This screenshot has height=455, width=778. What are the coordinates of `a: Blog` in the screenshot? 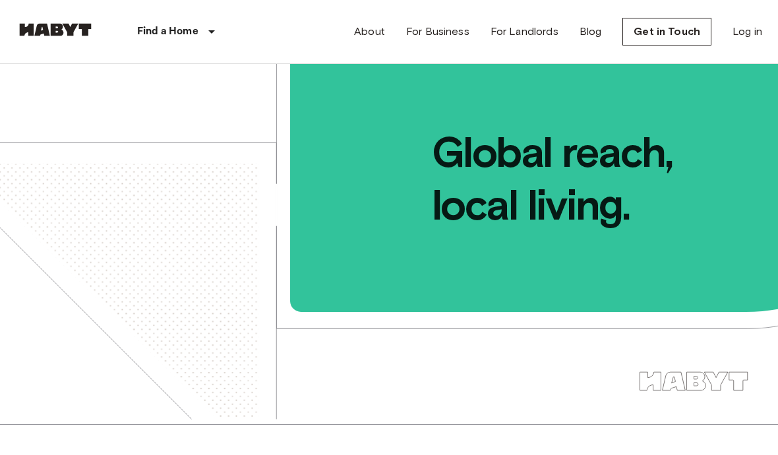 It's located at (590, 32).